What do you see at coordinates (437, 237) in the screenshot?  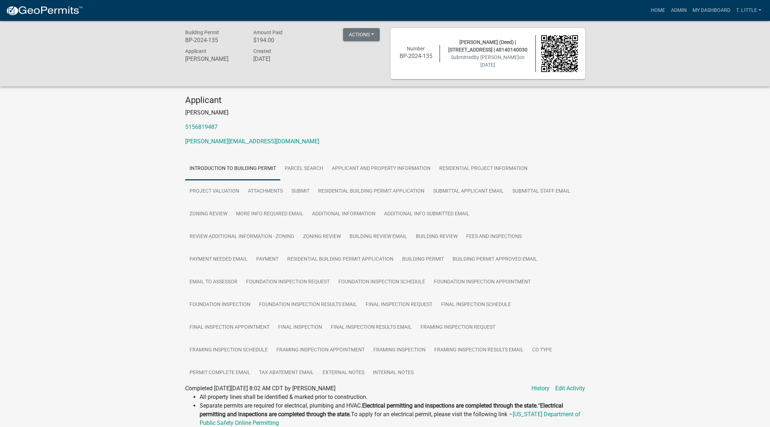 I see `a: Building Review` at bounding box center [437, 237].